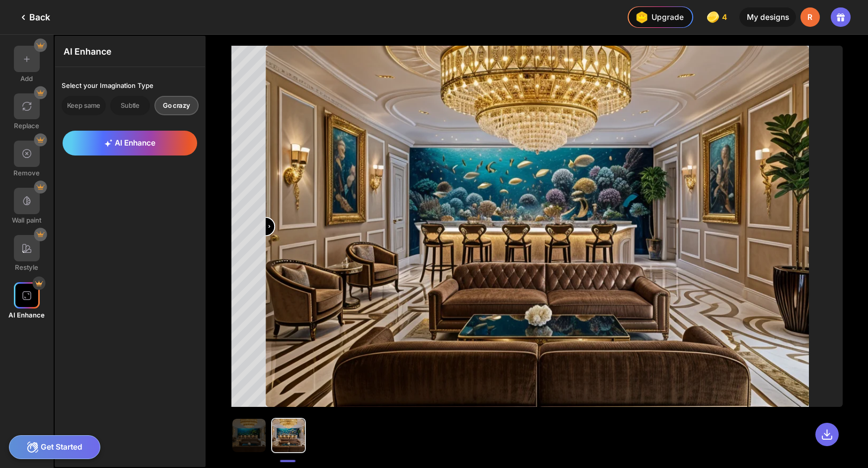 Image resolution: width=868 pixels, height=468 pixels. Describe the element at coordinates (726, 18) in the screenshot. I see `span: 4` at that location.